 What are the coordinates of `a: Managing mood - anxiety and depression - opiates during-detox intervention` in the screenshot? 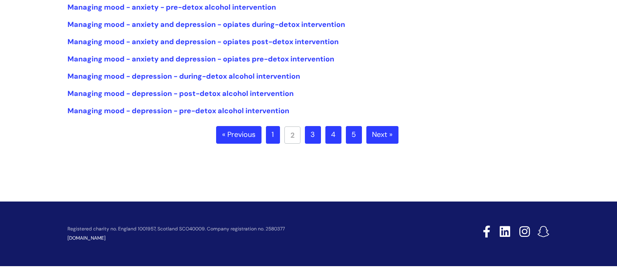 It's located at (206, 24).